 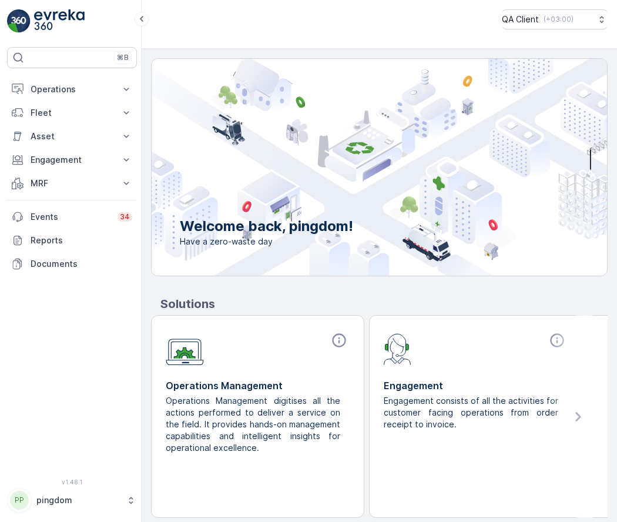 I want to click on button: PPpingdom, so click(x=72, y=500).